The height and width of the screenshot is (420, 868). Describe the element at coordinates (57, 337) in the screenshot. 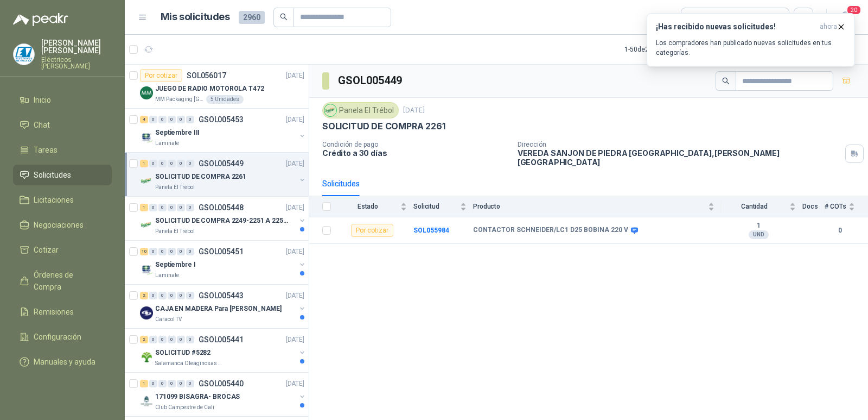

I see `span: Configuración` at that location.